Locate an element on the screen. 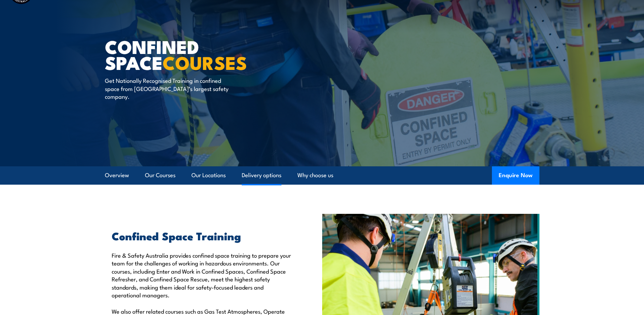 The image size is (644, 315). a: Overview is located at coordinates (117, 175).